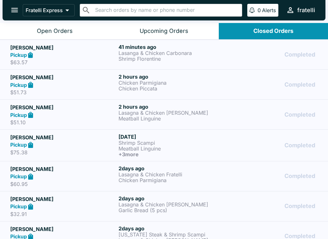 The width and height of the screenshot is (328, 239). Describe the element at coordinates (49, 10) in the screenshot. I see `button: Fratelli Express` at that location.